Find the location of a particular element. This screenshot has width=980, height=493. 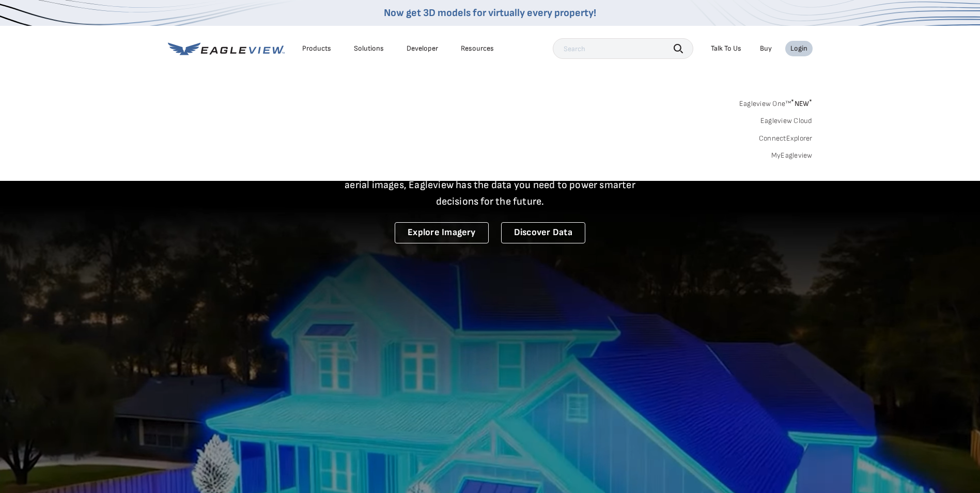

input: Search is located at coordinates (623, 48).